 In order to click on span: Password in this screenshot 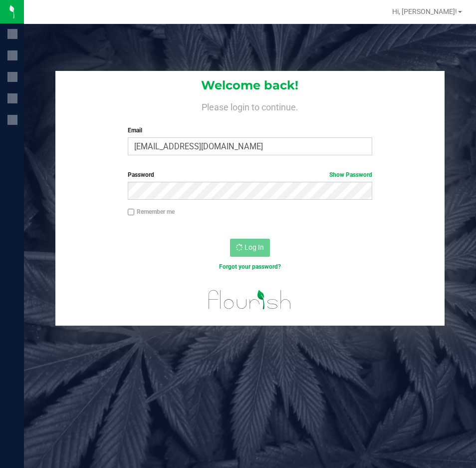, I will do `click(140, 175)`.